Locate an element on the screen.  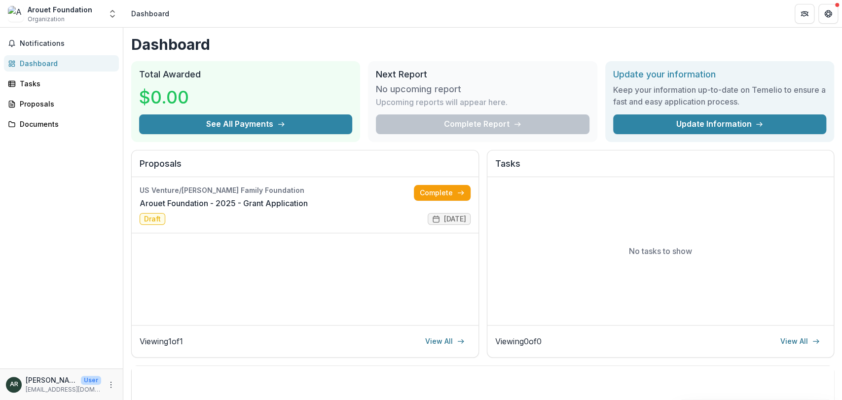
span: Organization is located at coordinates (46, 19).